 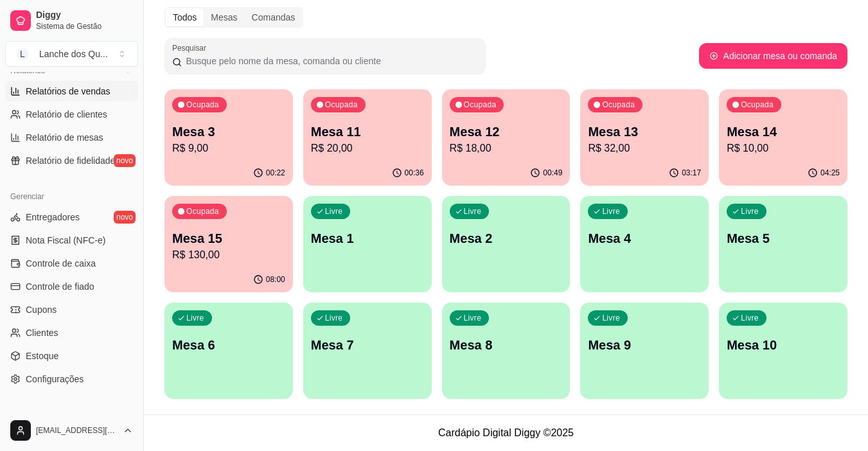 I want to click on p: Mesa 4, so click(x=644, y=239).